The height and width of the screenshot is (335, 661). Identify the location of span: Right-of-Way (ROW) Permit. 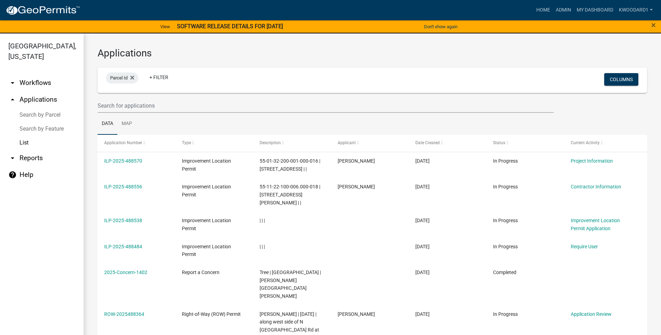
(211, 314).